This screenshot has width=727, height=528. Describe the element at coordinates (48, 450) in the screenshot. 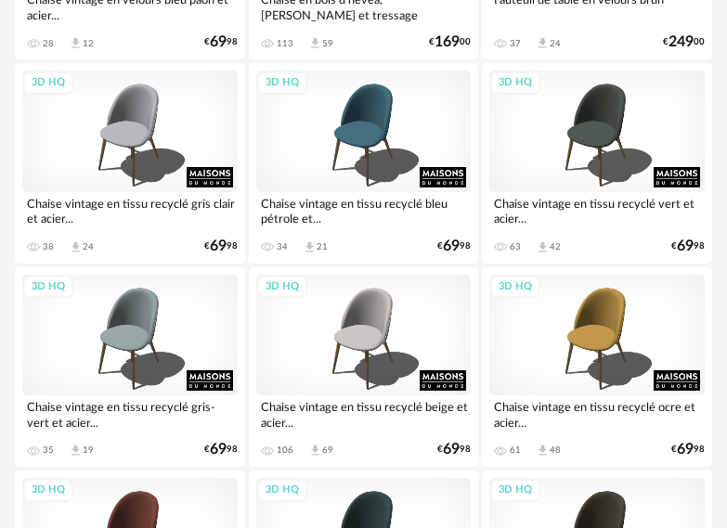

I see `div: 35` at that location.